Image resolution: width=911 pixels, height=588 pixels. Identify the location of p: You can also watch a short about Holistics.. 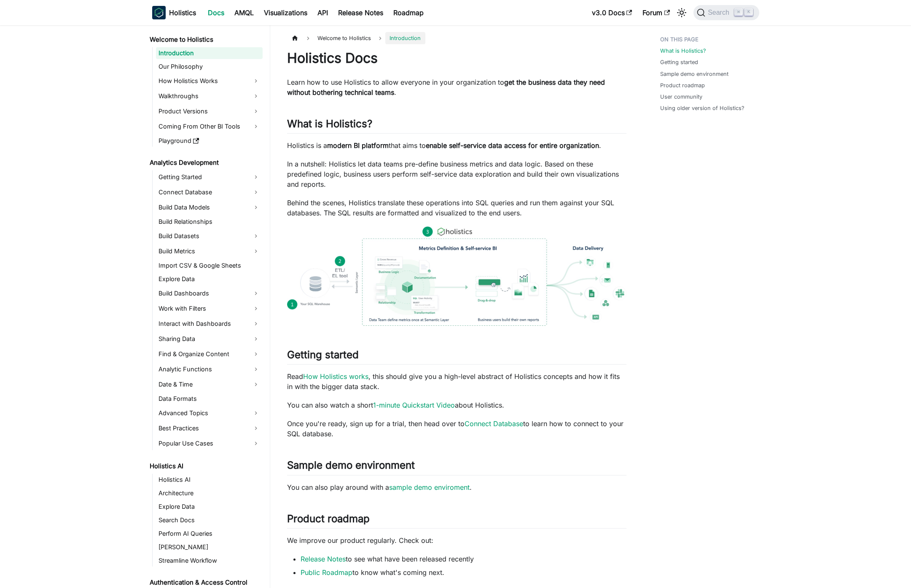
(457, 405).